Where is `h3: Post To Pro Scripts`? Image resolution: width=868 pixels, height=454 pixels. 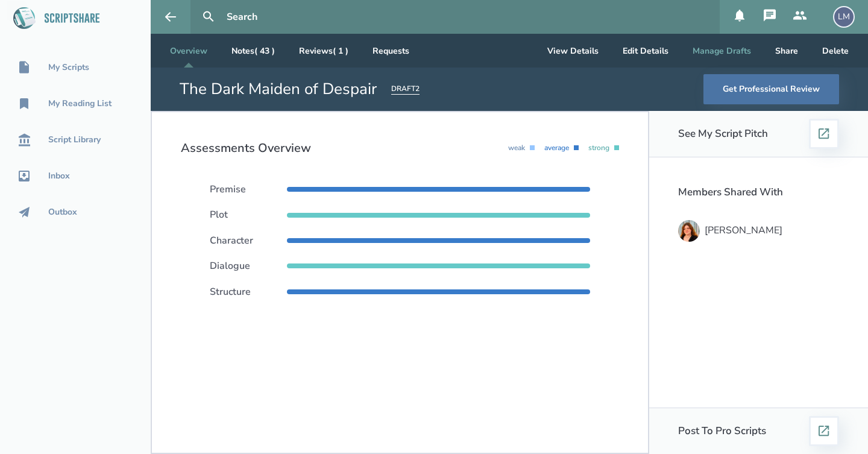
h3: Post To Pro Scripts is located at coordinates (722, 431).